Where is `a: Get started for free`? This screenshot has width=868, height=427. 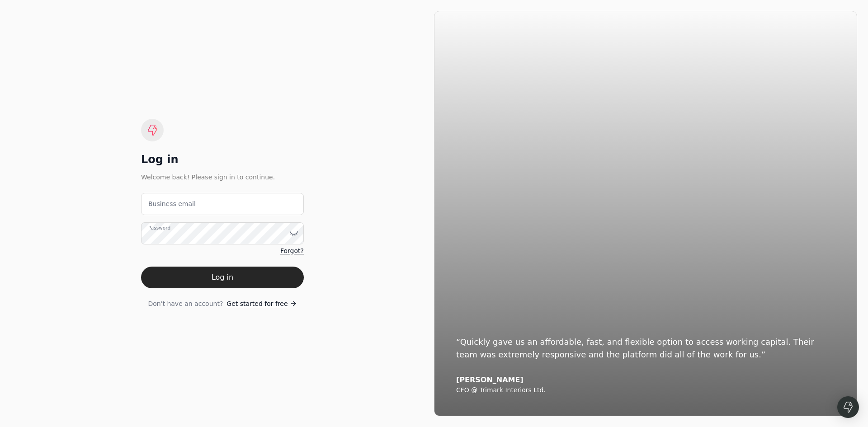 a: Get started for free is located at coordinates (261, 304).